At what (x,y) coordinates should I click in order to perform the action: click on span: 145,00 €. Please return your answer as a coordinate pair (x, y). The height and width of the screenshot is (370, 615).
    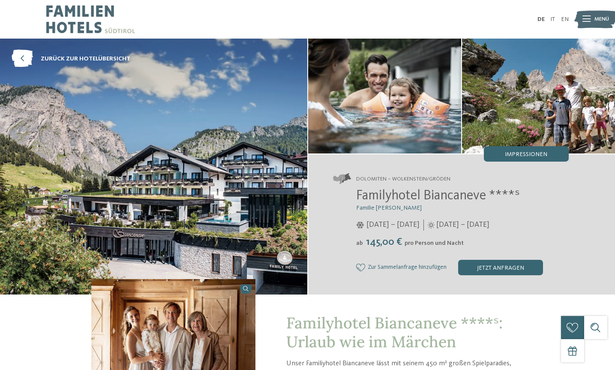
    Looking at the image, I should click on (384, 242).